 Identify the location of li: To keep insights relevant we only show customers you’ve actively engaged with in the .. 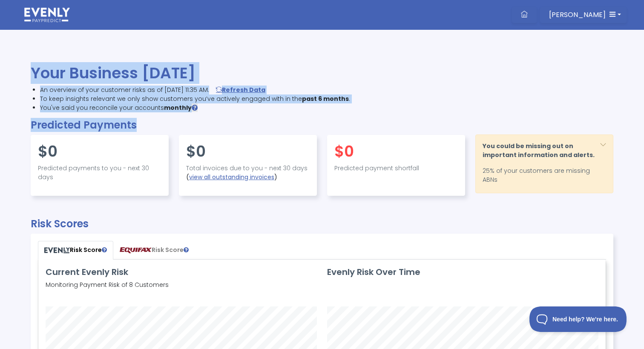
(325, 99).